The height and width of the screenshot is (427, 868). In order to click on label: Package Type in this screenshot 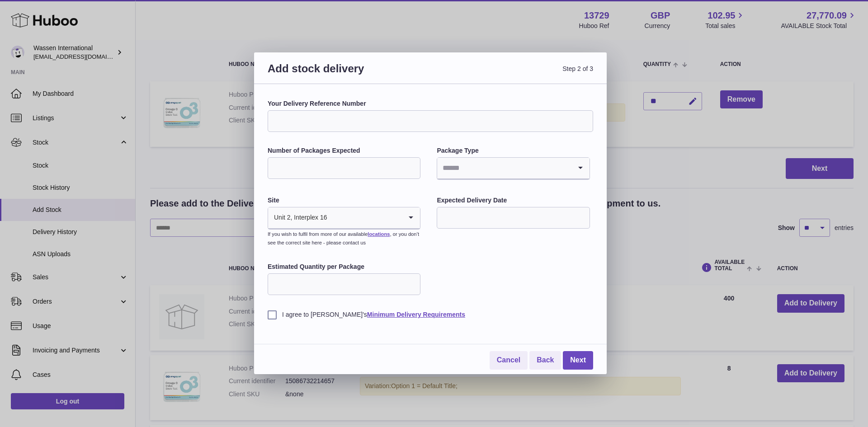, I will do `click(513, 150)`.